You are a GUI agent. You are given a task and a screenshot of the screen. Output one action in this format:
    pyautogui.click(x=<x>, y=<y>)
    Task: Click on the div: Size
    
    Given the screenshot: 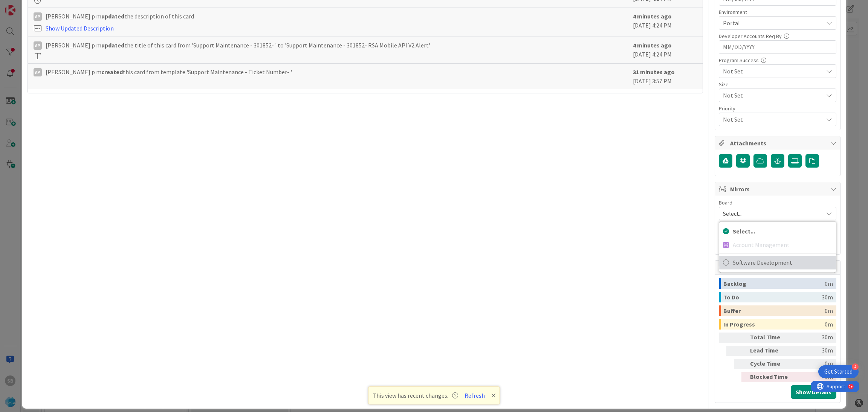 What is the action you would take?
    pyautogui.click(x=777, y=84)
    